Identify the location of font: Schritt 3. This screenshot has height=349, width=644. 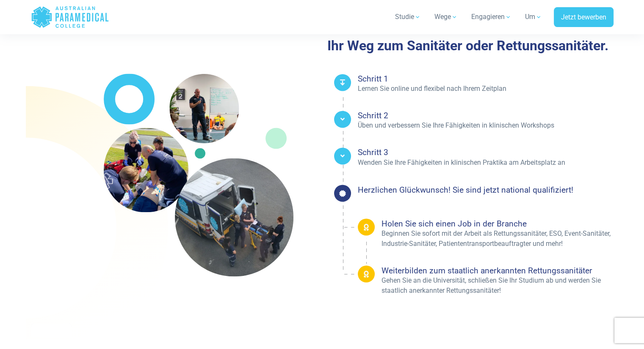
(373, 152).